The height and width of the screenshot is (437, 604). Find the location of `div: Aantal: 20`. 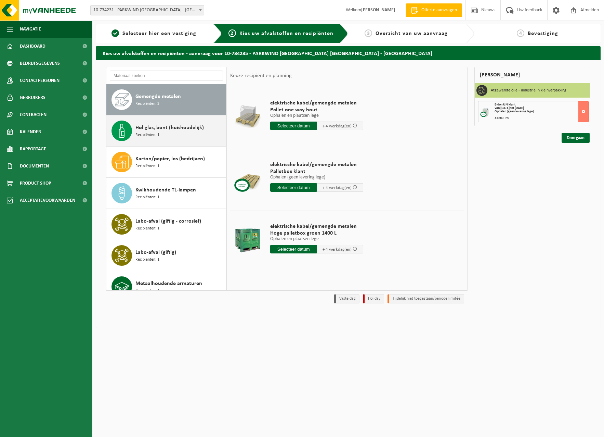

div: Aantal: 20 is located at coordinates (542, 118).